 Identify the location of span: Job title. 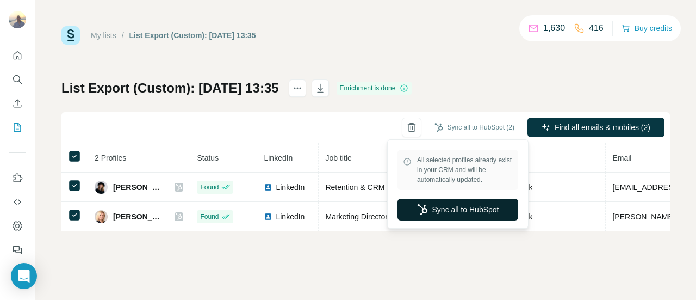
(338, 158).